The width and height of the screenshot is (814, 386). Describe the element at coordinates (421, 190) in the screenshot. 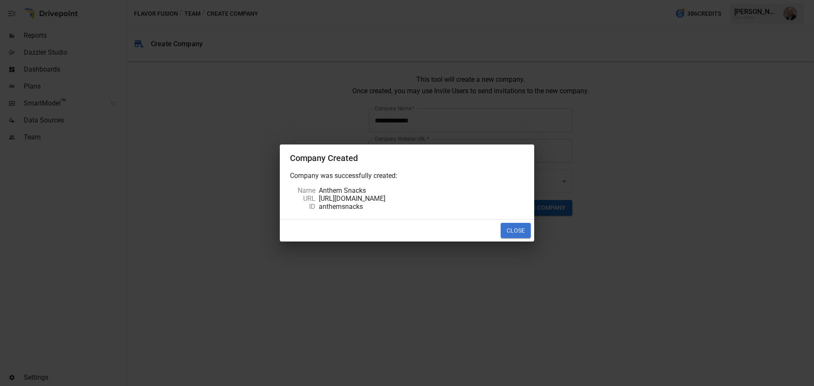

I see `div: Anthem Snacks` at that location.